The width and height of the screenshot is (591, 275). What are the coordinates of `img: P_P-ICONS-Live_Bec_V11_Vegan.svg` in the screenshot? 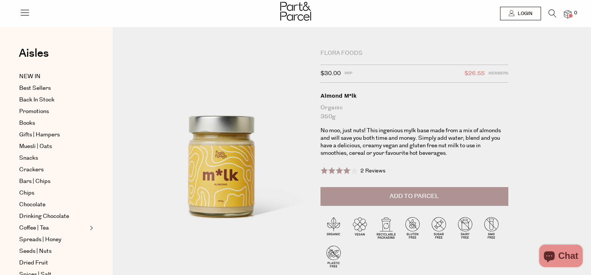 It's located at (360, 228).